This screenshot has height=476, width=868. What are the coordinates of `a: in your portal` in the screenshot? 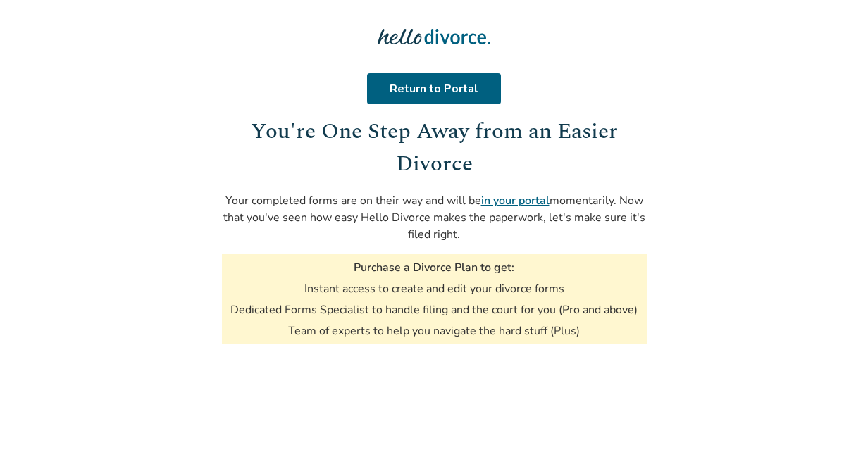 It's located at (515, 201).